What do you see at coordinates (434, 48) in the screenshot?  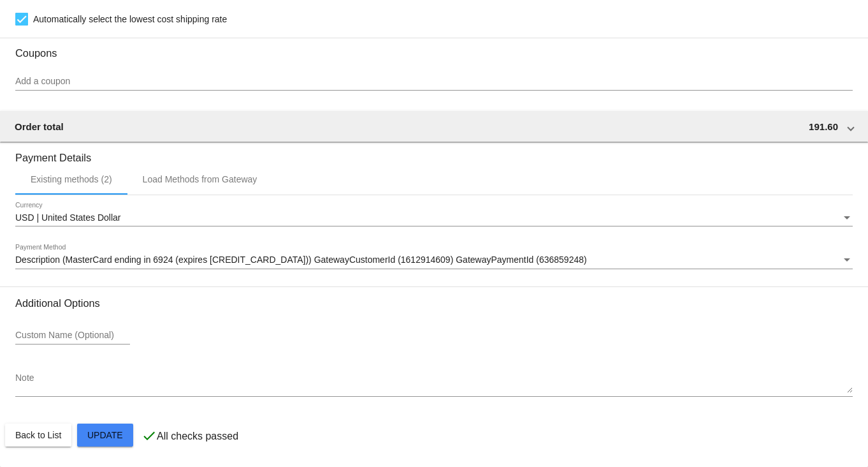 I see `h3: Coupons` at bounding box center [434, 48].